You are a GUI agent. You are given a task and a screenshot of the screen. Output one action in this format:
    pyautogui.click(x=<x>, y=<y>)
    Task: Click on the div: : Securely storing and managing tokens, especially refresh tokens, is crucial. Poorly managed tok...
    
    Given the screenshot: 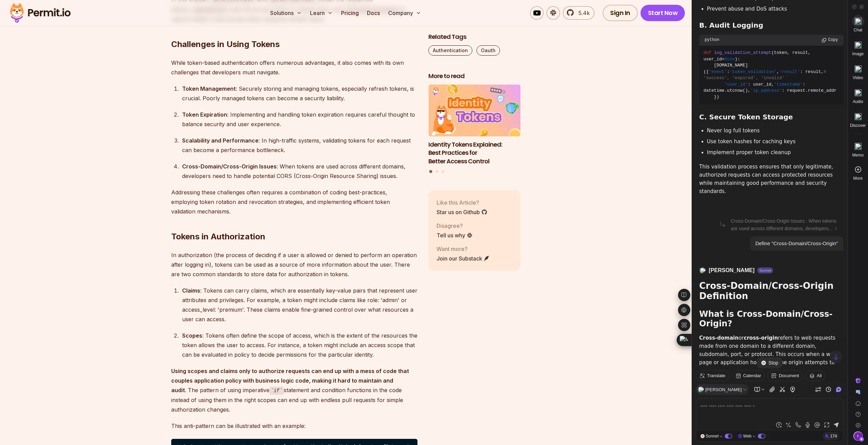 What is the action you would take?
    pyautogui.click(x=300, y=93)
    